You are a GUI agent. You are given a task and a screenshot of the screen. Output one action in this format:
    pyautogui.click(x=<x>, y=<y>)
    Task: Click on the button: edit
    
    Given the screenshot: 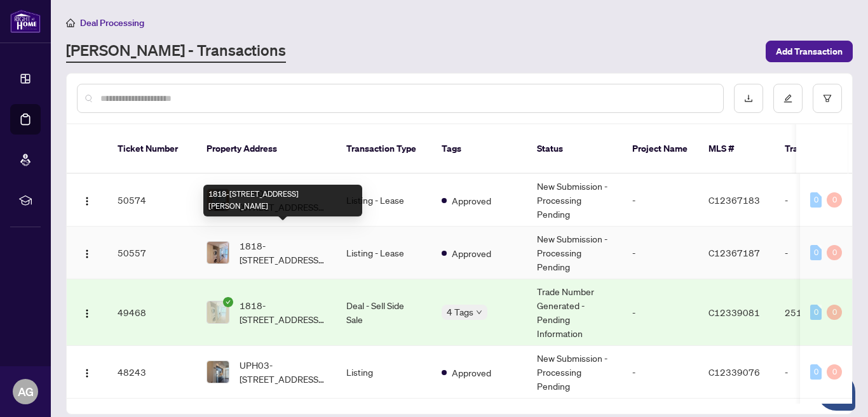 What is the action you would take?
    pyautogui.click(x=788, y=98)
    